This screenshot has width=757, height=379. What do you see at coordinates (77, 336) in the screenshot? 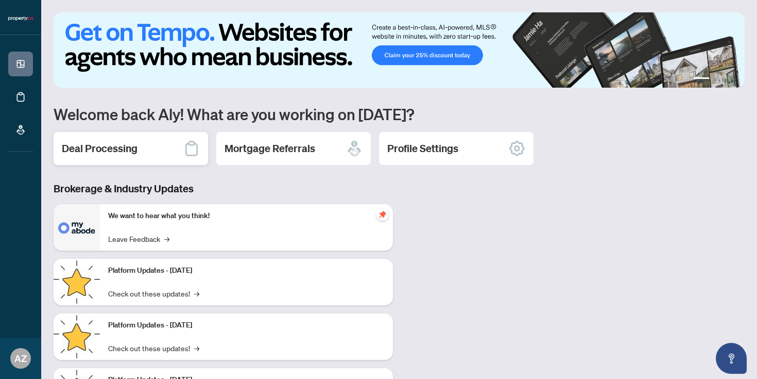
I see `img: Platform Updates - July 8, 2025` at bounding box center [77, 336].